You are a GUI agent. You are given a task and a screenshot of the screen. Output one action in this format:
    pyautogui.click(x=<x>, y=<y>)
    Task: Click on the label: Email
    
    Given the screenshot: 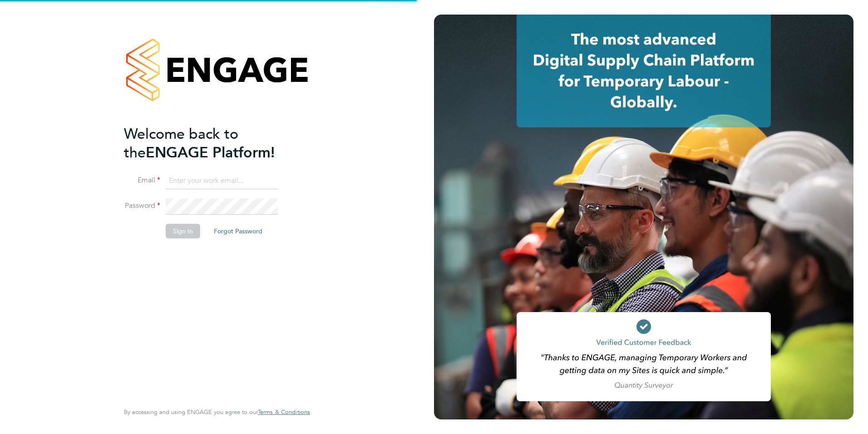 What is the action you would take?
    pyautogui.click(x=142, y=180)
    